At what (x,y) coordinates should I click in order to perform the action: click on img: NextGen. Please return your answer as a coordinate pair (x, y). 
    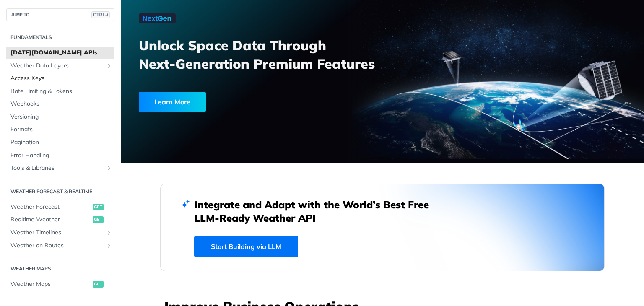
    Looking at the image, I should click on (157, 18).